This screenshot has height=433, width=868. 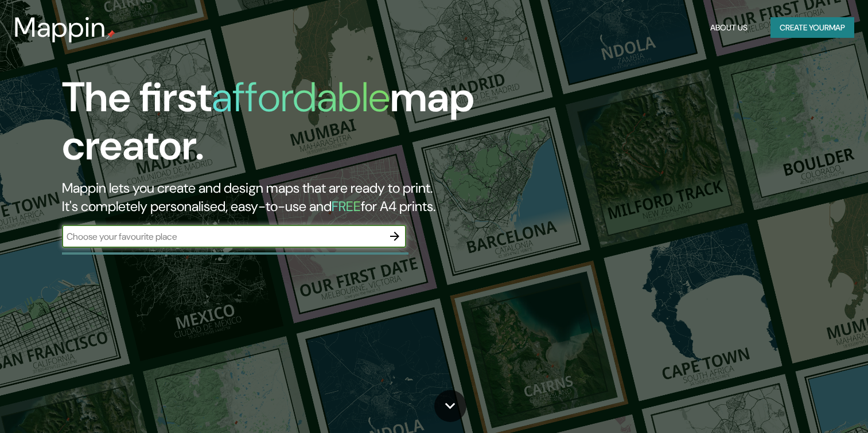 I want to click on h5: FREE, so click(x=346, y=206).